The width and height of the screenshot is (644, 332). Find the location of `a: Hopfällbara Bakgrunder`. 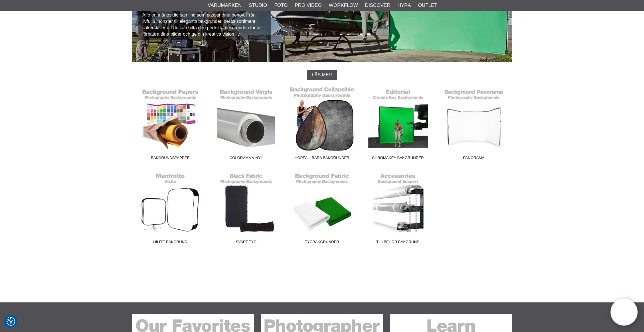

a: Hopfällbara Bakgrunder is located at coordinates (322, 124).